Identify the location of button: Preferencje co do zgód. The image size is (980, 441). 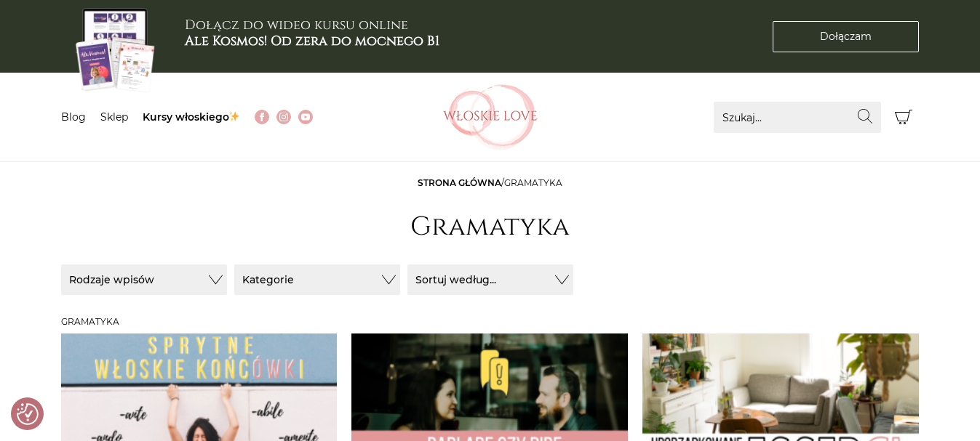
(28, 414).